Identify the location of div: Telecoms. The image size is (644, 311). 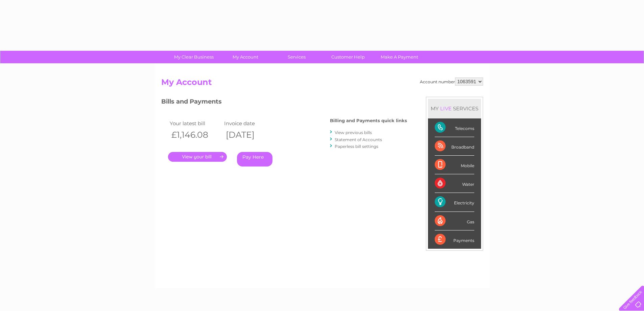
(454, 128).